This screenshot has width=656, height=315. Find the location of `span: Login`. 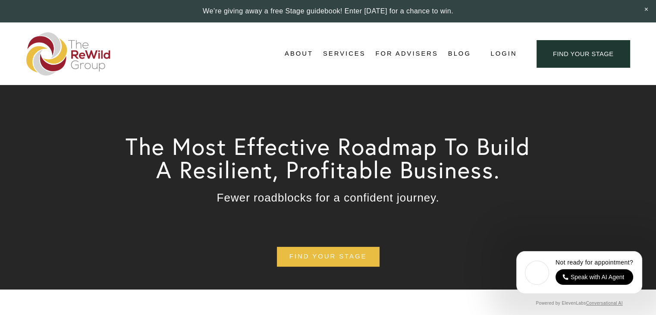

span: Login is located at coordinates (503, 53).